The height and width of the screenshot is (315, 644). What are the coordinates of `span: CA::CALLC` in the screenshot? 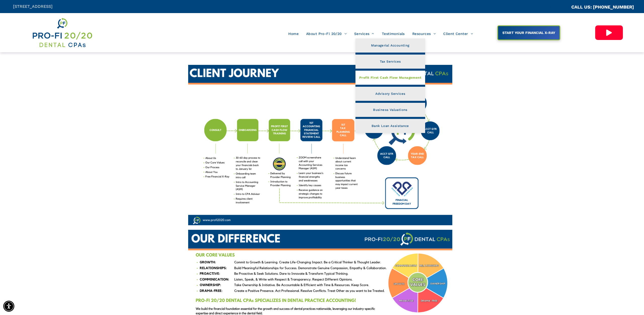 It's located at (560, 7).